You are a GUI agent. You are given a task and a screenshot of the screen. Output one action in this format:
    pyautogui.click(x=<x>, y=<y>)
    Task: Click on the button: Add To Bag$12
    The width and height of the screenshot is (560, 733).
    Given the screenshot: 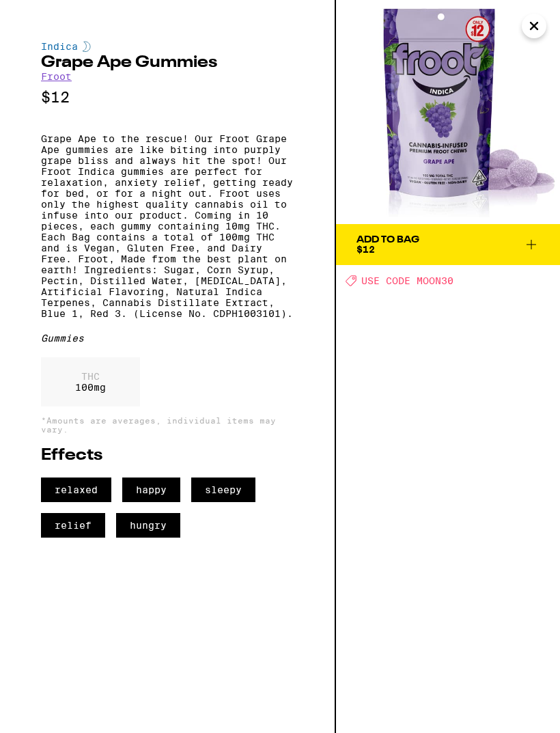 What is the action you would take?
    pyautogui.click(x=448, y=245)
    